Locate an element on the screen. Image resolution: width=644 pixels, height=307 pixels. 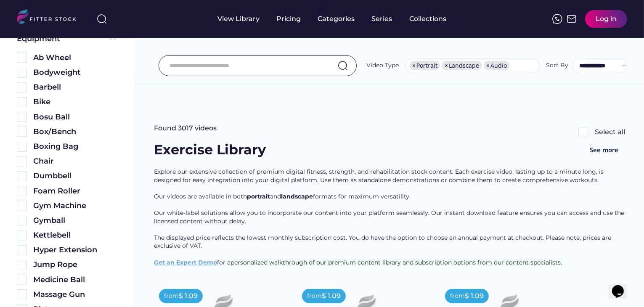
div: Equipment is located at coordinates (38, 38).